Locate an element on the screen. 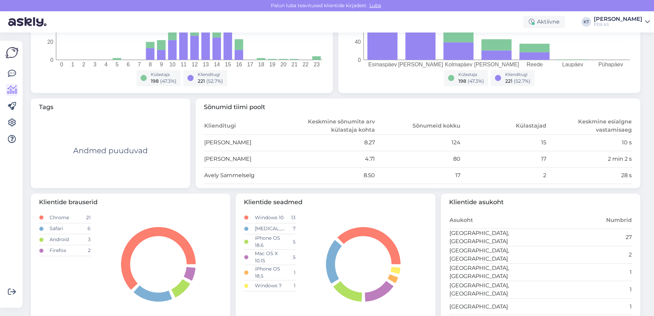 This screenshot has height=316, width=654. td: 124 is located at coordinates (418, 143).